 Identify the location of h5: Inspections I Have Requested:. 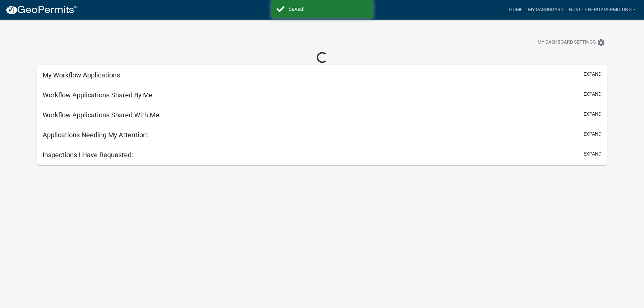
(88, 155).